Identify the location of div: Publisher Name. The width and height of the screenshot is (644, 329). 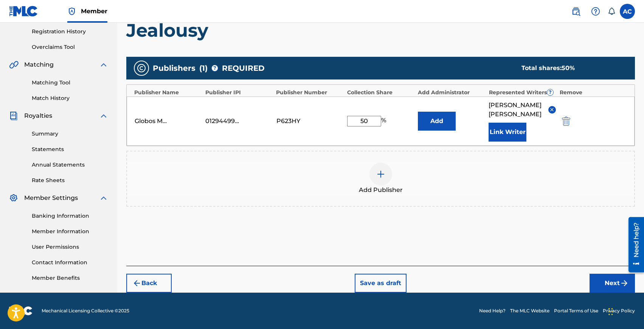
(168, 92).